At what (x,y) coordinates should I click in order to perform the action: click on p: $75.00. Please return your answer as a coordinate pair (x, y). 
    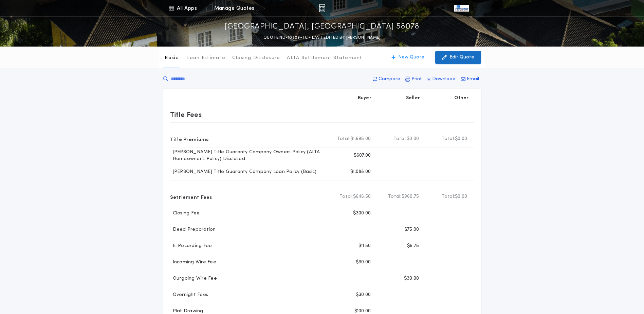
    Looking at the image, I should click on (412, 230).